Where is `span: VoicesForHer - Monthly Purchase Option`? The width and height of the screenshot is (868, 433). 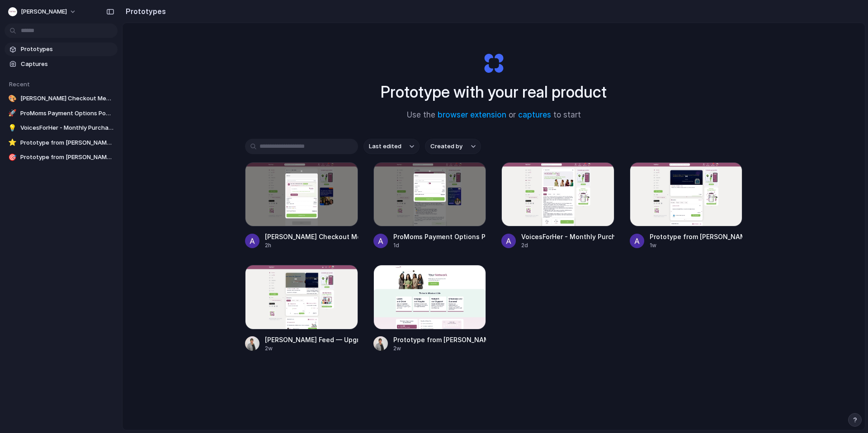 span: VoicesForHer - Monthly Purchase Option is located at coordinates (67, 128).